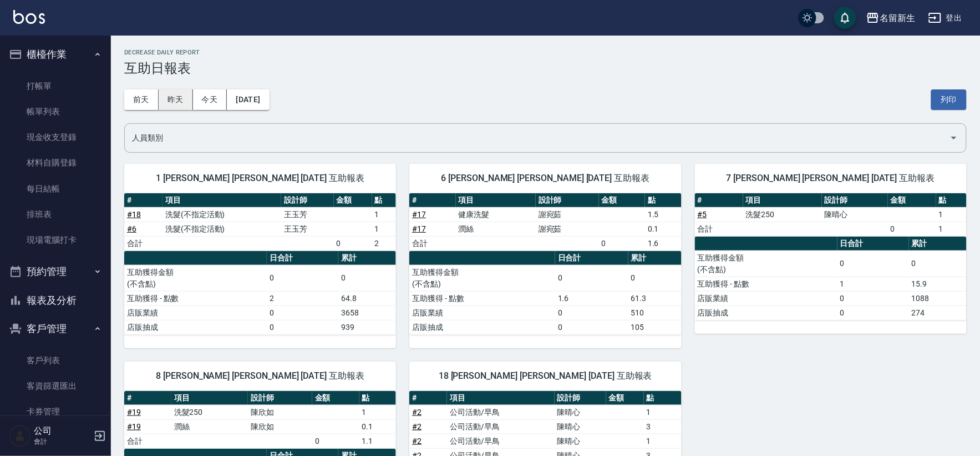 Image resolution: width=980 pixels, height=456 pixels. What do you see at coordinates (56, 163) in the screenshot?
I see `a: 材料自購登錄` at bounding box center [56, 163].